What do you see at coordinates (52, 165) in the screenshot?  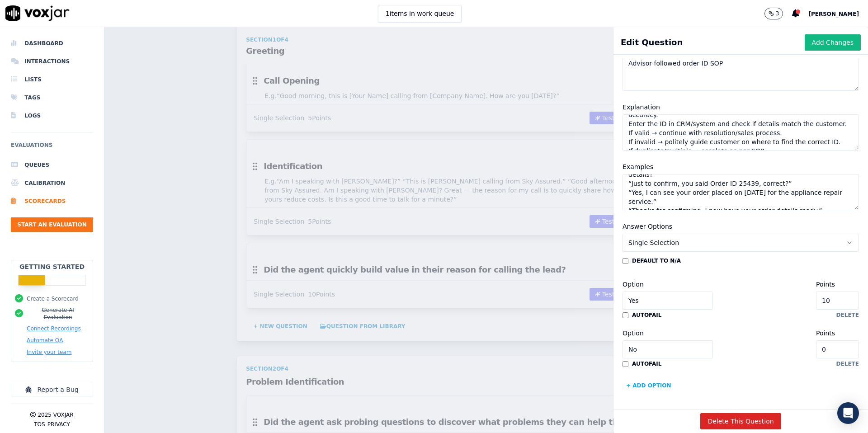 I see `a: Queues` at bounding box center [52, 165].